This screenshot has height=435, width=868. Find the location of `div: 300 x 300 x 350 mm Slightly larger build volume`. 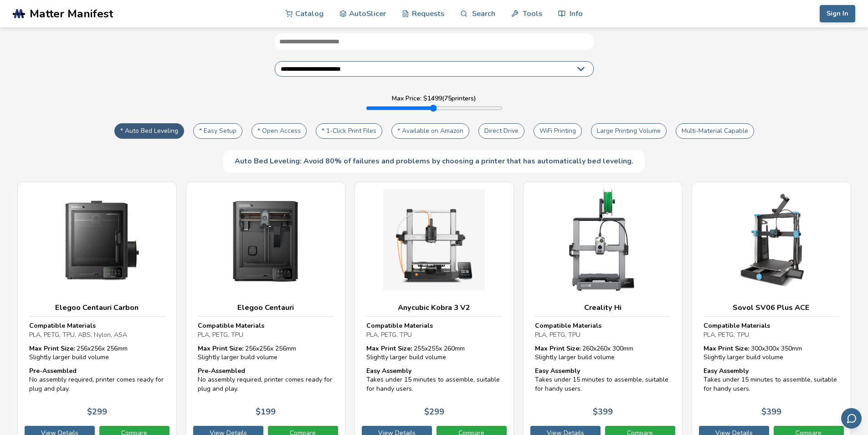

div: 300 x 300 x 350 mm Slightly larger build volume is located at coordinates (772, 352).